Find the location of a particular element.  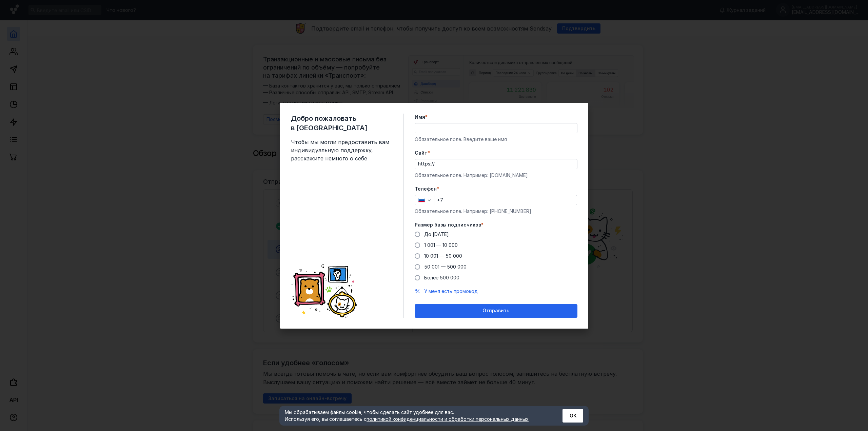

span: Отправить is located at coordinates (496, 310).